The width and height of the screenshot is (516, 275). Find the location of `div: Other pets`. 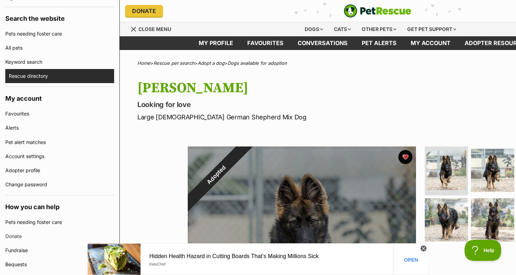

div: Other pets is located at coordinates (379, 29).